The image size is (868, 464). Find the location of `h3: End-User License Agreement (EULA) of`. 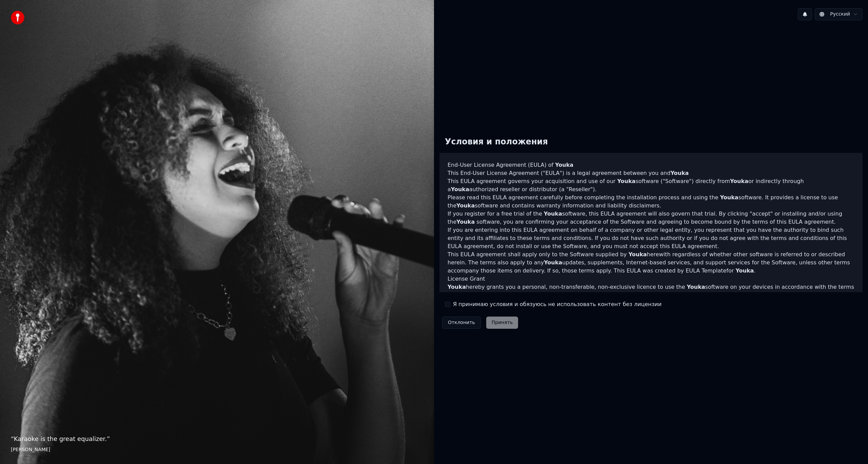

h3: End-User License Agreement (EULA) of is located at coordinates (652, 165).